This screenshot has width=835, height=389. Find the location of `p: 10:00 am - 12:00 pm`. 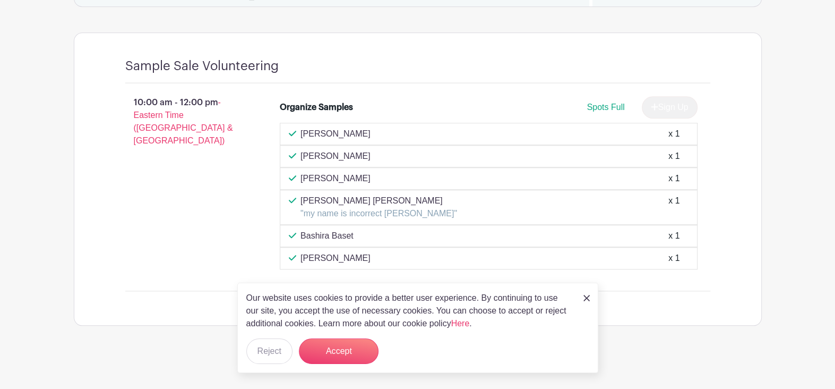

p: 10:00 am - 12:00 pm is located at coordinates (186, 122).